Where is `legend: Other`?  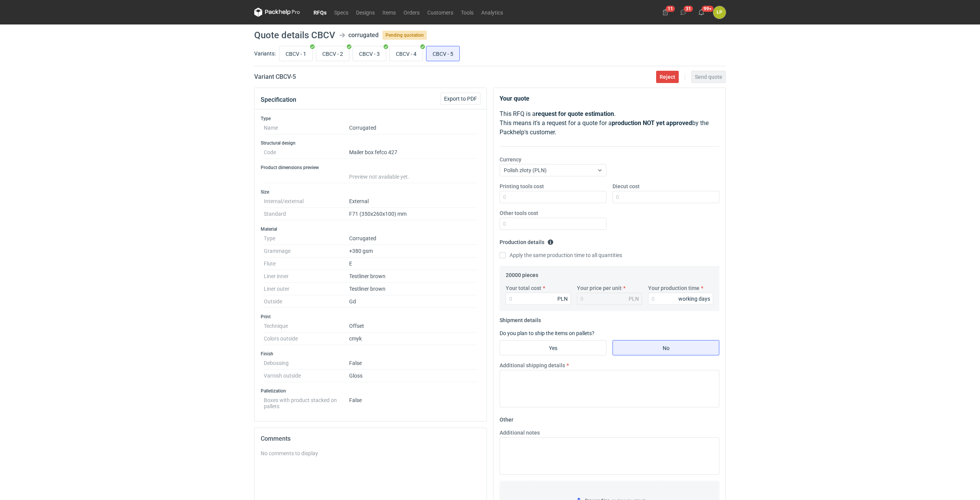
legend: Other is located at coordinates (506, 418).